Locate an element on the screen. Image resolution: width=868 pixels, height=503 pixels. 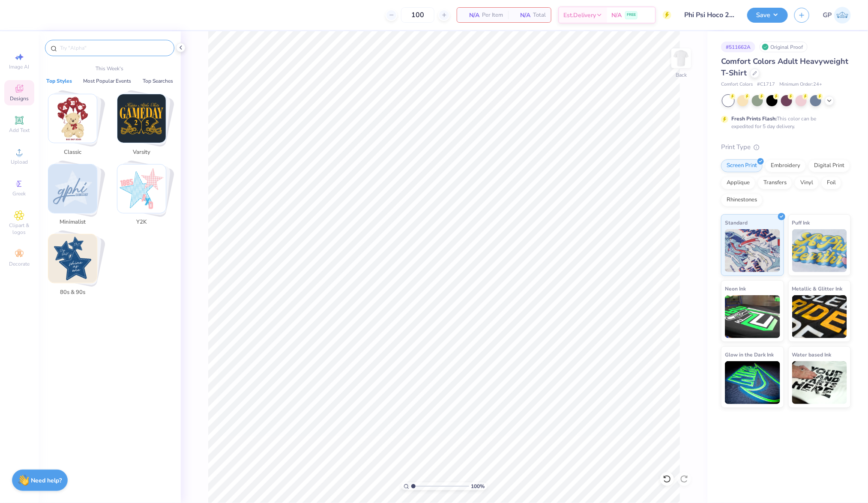
span: # C1717 is located at coordinates (766, 84).